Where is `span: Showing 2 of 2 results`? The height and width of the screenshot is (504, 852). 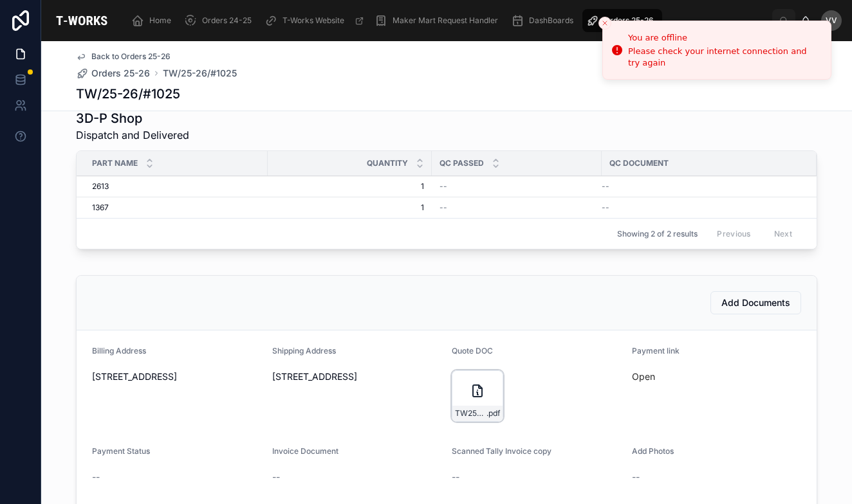
span: Showing 2 of 2 results is located at coordinates (657, 234).